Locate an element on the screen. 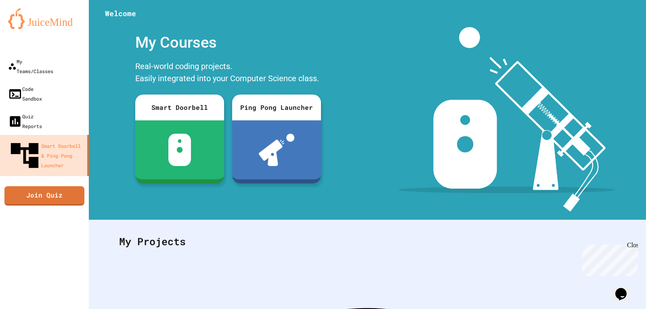  a: Join Quiz is located at coordinates (44, 196).